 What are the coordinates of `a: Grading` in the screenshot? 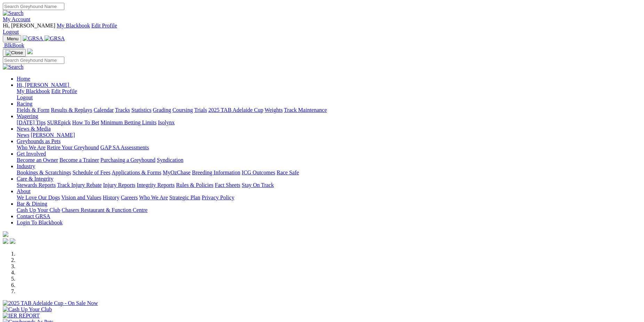 It's located at (162, 110).